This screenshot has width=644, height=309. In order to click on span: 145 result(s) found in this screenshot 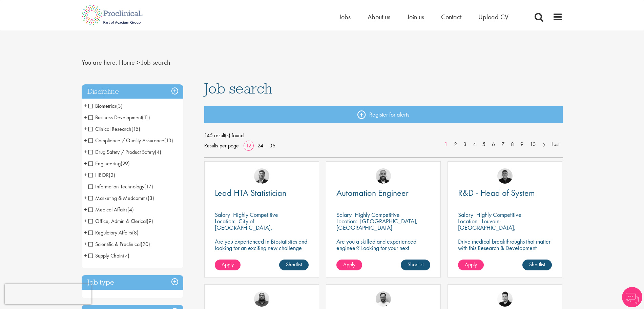, I will do `click(383, 135)`.